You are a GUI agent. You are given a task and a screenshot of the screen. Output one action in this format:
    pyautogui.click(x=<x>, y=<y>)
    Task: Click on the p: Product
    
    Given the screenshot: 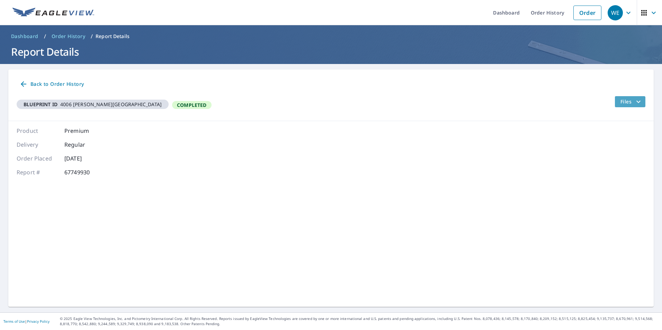 What is the action you would take?
    pyautogui.click(x=37, y=131)
    